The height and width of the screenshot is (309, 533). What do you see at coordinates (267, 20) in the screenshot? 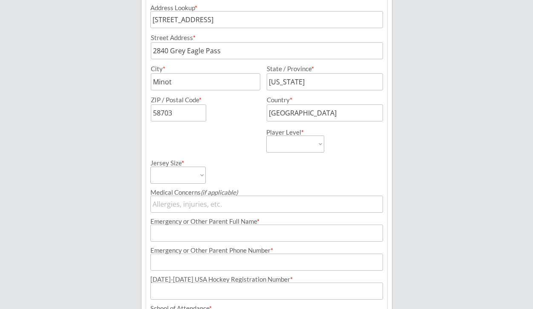
I see `input: Street, City, Province/State` at bounding box center [267, 20].